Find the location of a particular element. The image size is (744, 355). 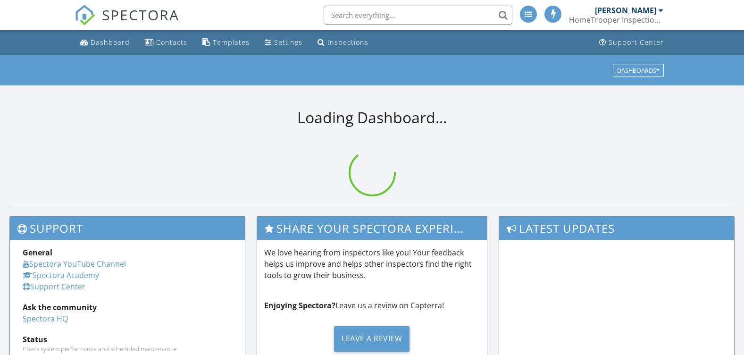

a: Spectora Academy is located at coordinates (61, 275).